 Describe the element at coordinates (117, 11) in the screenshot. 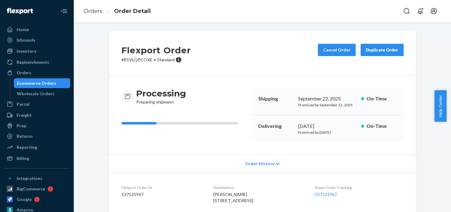

I see `ol: breadcrumbs` at that location.